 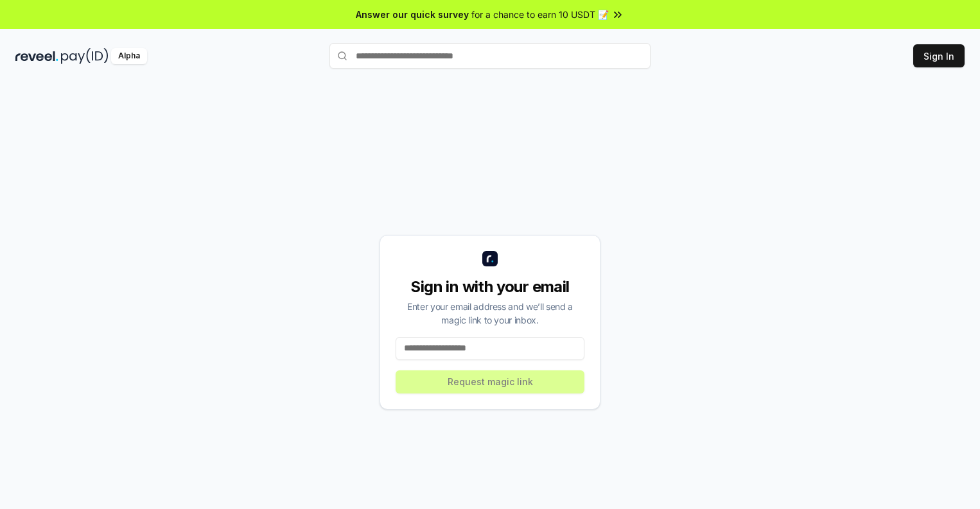 I want to click on img: reveel_dark, so click(x=37, y=56).